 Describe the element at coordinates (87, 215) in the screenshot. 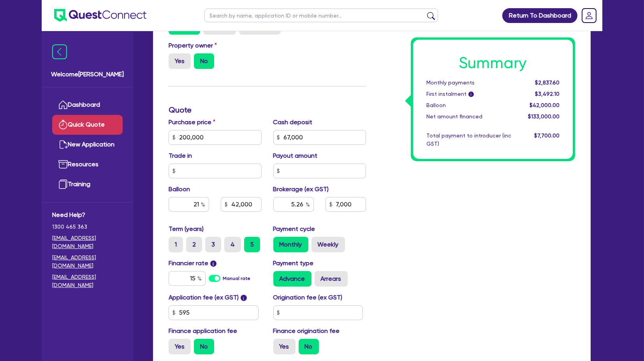

I see `span: Need Help?` at that location.